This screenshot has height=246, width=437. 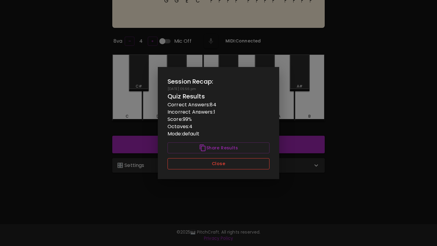 What do you see at coordinates (218, 96) in the screenshot?
I see `h6: Quiz Results` at bounding box center [218, 96].